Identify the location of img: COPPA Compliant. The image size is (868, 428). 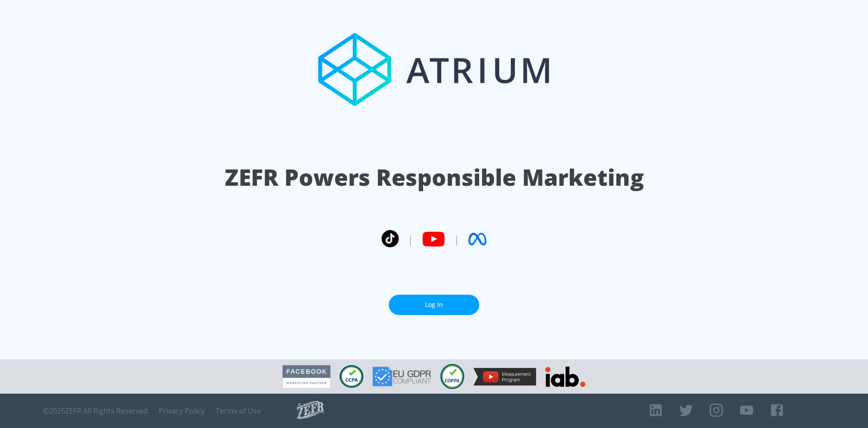
(452, 376).